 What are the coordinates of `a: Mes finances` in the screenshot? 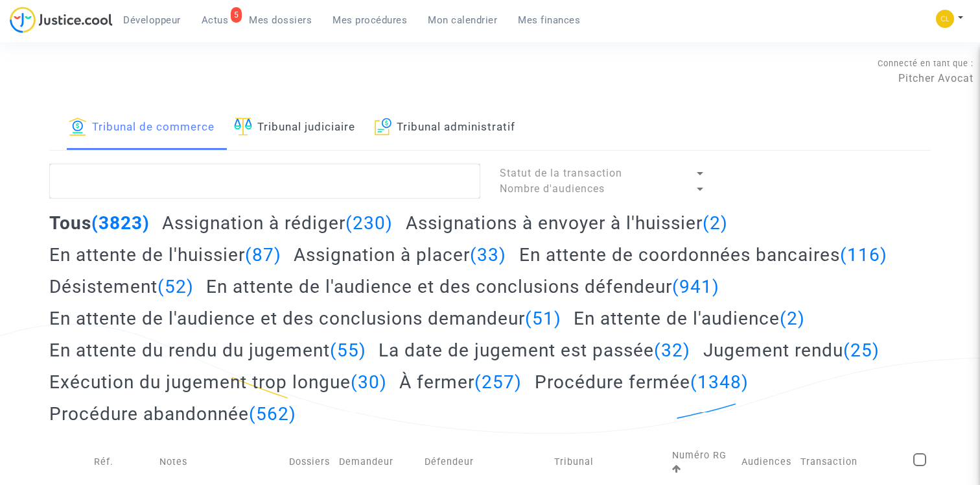 It's located at (549, 20).